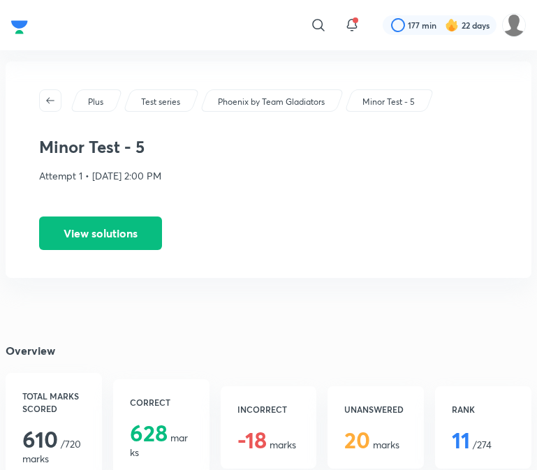  I want to click on h6: TOTAL MARKS SCORED, so click(54, 402).